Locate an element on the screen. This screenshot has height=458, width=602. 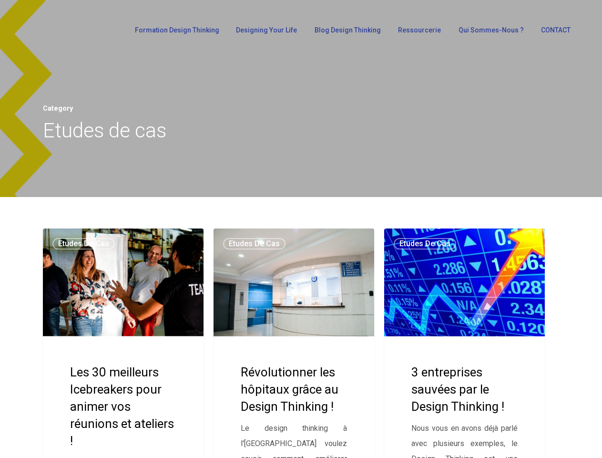
a: Qui sommes-nous ? is located at coordinates (490, 33).